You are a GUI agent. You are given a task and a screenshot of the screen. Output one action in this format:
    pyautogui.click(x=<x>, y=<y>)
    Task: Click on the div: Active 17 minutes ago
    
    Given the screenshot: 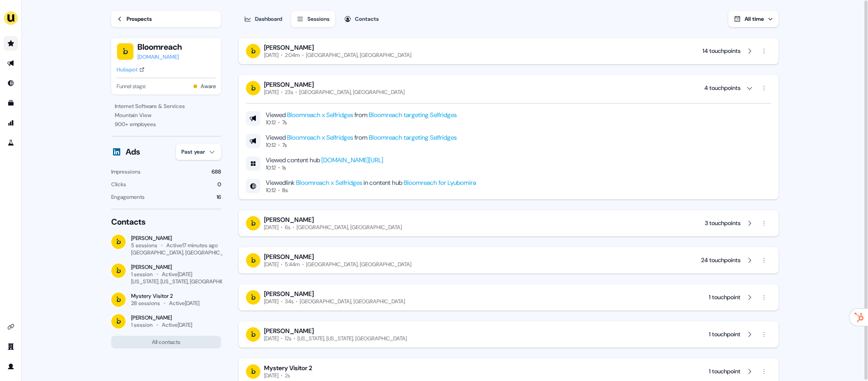 What is the action you would take?
    pyautogui.click(x=192, y=245)
    